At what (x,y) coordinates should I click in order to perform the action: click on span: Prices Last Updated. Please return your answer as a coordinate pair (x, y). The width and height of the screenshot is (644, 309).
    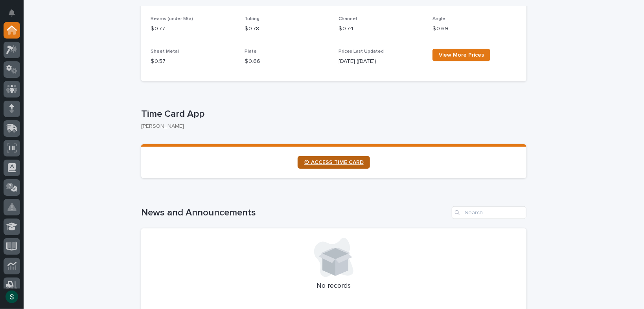
    Looking at the image, I should click on (361, 51).